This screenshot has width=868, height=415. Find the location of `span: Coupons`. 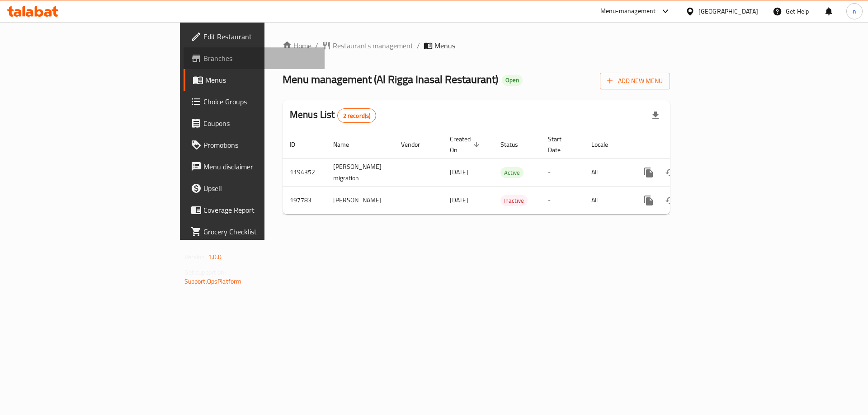

span: Coupons is located at coordinates (260, 123).